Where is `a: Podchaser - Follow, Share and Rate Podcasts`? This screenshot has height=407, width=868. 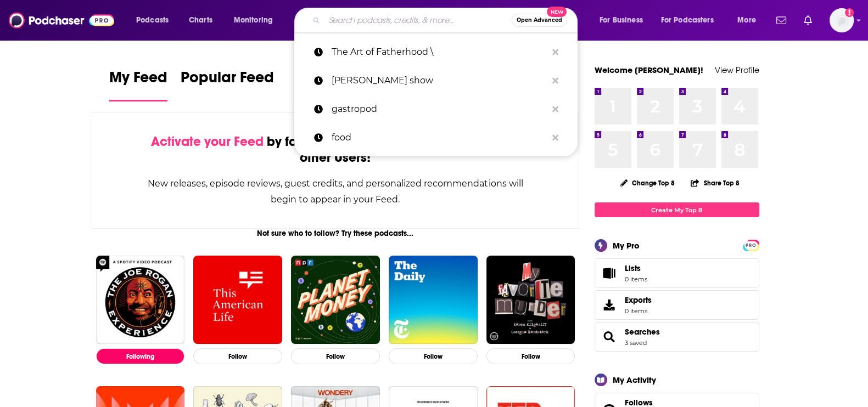
a: Podchaser - Follow, Share and Rate Podcasts is located at coordinates (61, 20).